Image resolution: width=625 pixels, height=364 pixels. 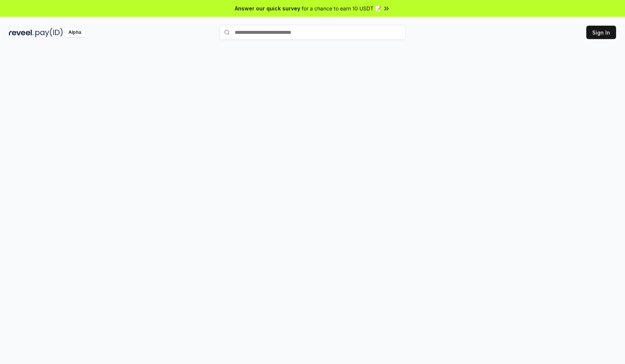 What do you see at coordinates (268, 8) in the screenshot?
I see `span: Answer our quick survey` at bounding box center [268, 8].